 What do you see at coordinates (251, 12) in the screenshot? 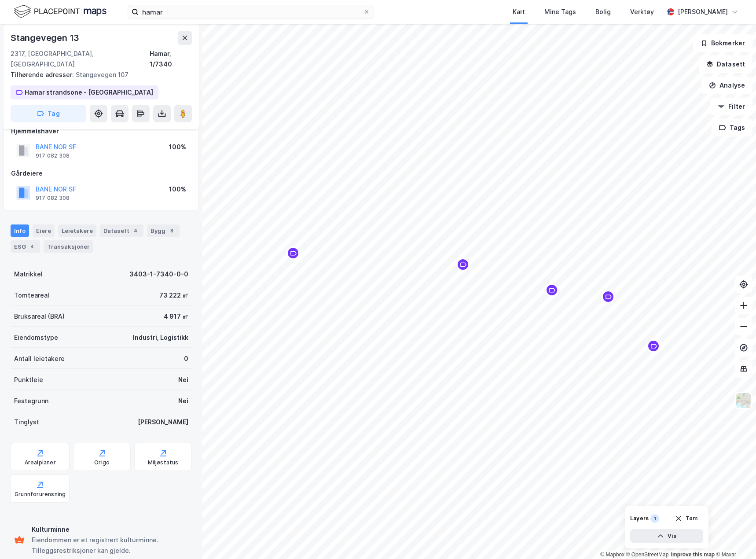
I see `input: Søk på adresse, matrikkel, gårdeiere, leietakere eller personer` at bounding box center [251, 12].